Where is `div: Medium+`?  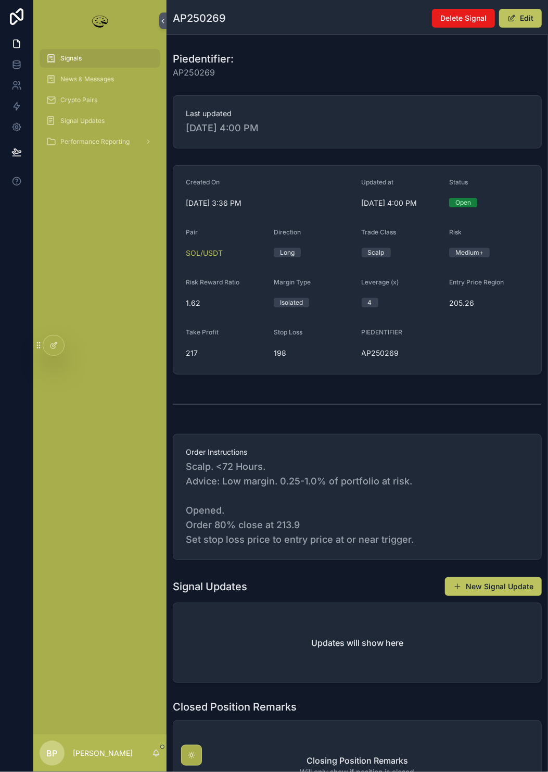 div: Medium+ is located at coordinates (470, 253).